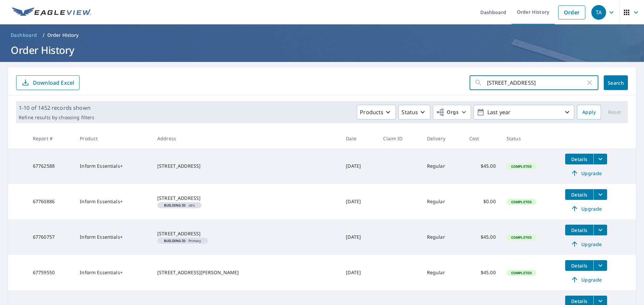 This screenshot has height=305, width=644. What do you see at coordinates (600, 230) in the screenshot?
I see `button: filesDropdownBtn-67760757` at bounding box center [600, 230].